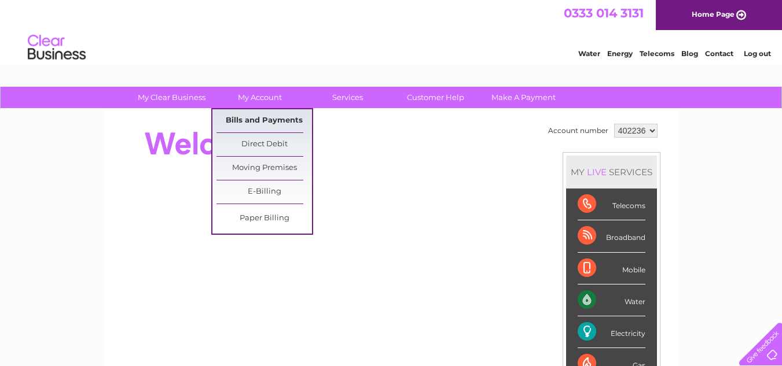  Describe the element at coordinates (264, 121) in the screenshot. I see `a: Bills and Payments` at that location.